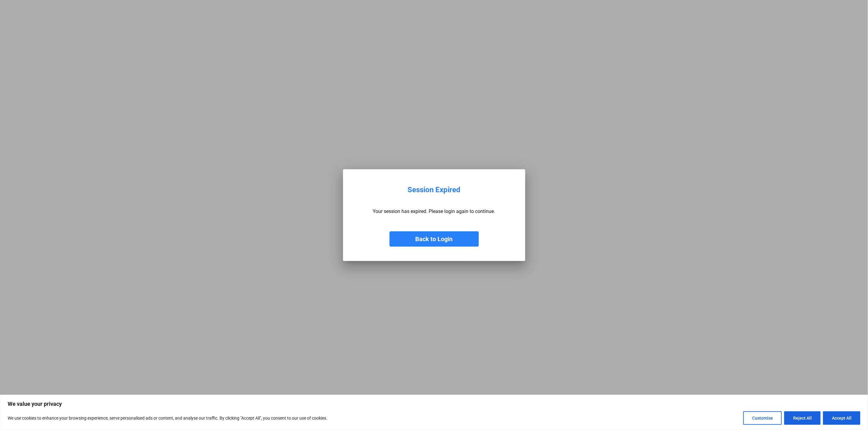  Describe the element at coordinates (763, 418) in the screenshot. I see `button: Customise` at that location.